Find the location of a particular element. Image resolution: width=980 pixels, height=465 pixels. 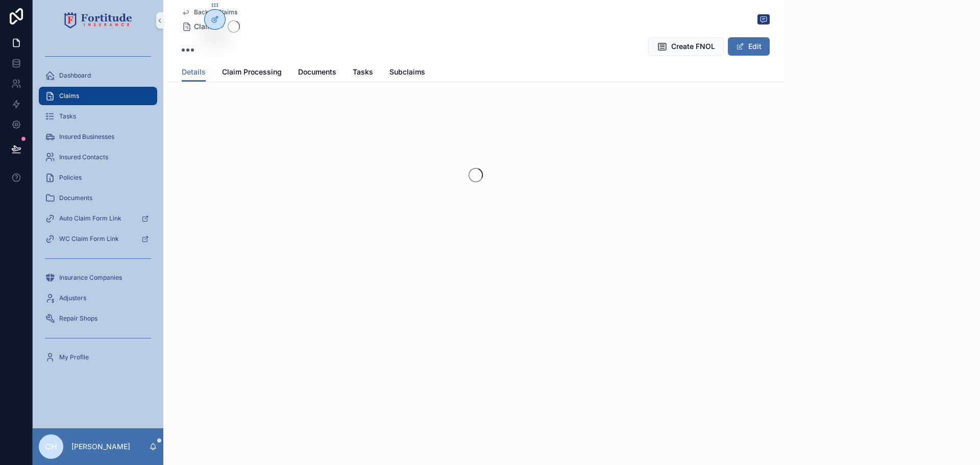

span: Insured Businesses is located at coordinates (87, 137).